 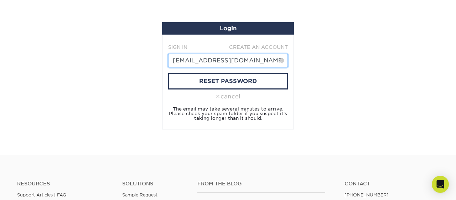 What do you see at coordinates (228, 113) in the screenshot?
I see `small: The email may take several minutes to arrive. Please check your spam folder if you suspect it's t...` at bounding box center [228, 113].